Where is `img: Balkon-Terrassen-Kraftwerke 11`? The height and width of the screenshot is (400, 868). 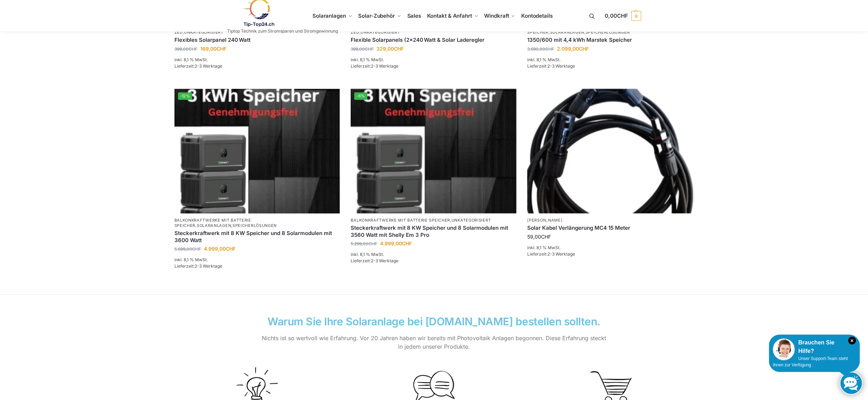
img: Balkon-Terrassen-Kraftwerke 11 is located at coordinates (257, 151).